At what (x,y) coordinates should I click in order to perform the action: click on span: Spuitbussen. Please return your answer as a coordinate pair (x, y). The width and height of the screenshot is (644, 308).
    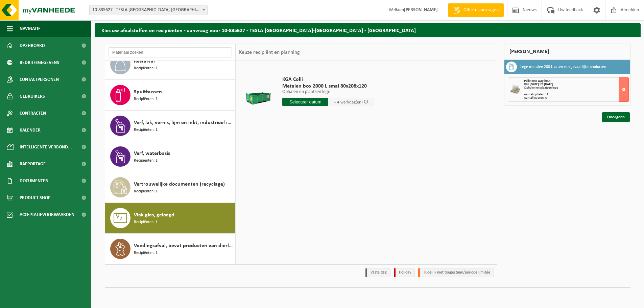
    Looking at the image, I should click on (148, 92).